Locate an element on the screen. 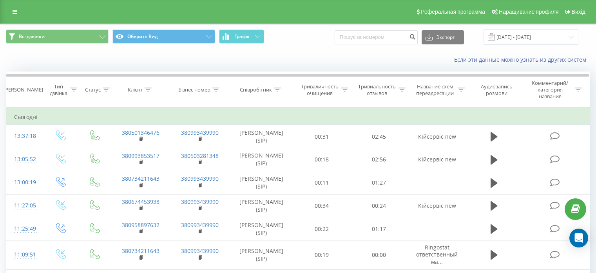  font: Наращивание профиля is located at coordinates (529, 12).